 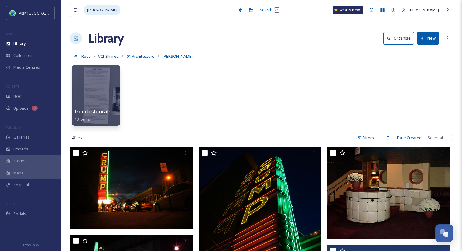 What do you see at coordinates (108, 56) in the screenshot?
I see `span: VCI-Shared` at bounding box center [108, 56].